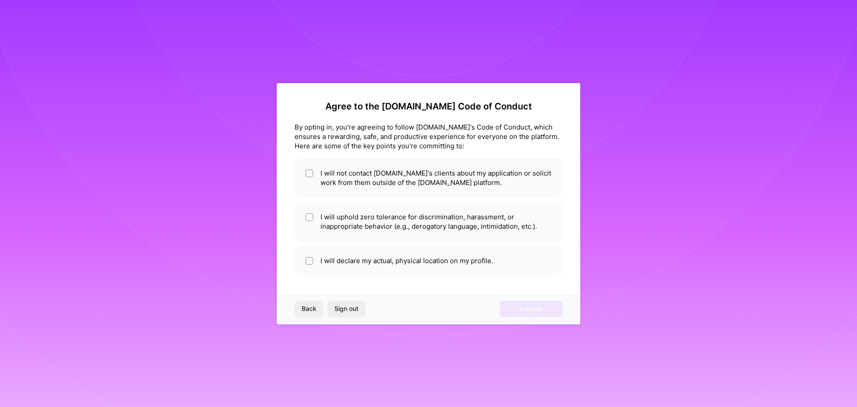 The height and width of the screenshot is (407, 857). Describe the element at coordinates (429, 260) in the screenshot. I see `li: I will declare my actual, physical location on my profile.` at that location.